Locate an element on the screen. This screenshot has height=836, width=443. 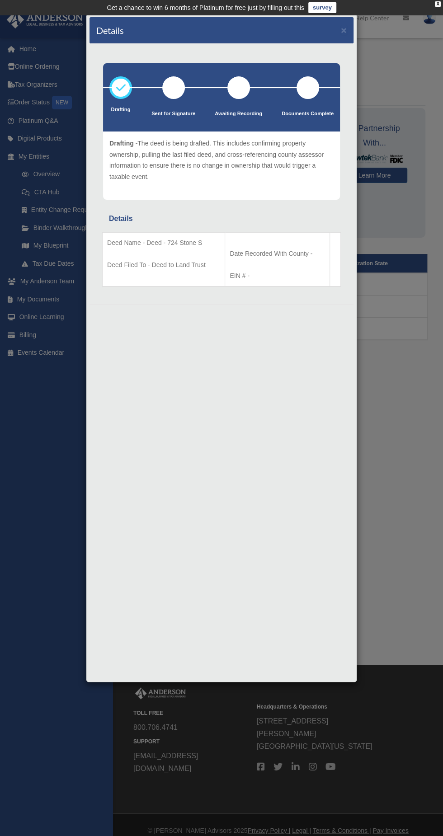
p: Deed Filed To - Deed to Land Trust is located at coordinates (164, 265).